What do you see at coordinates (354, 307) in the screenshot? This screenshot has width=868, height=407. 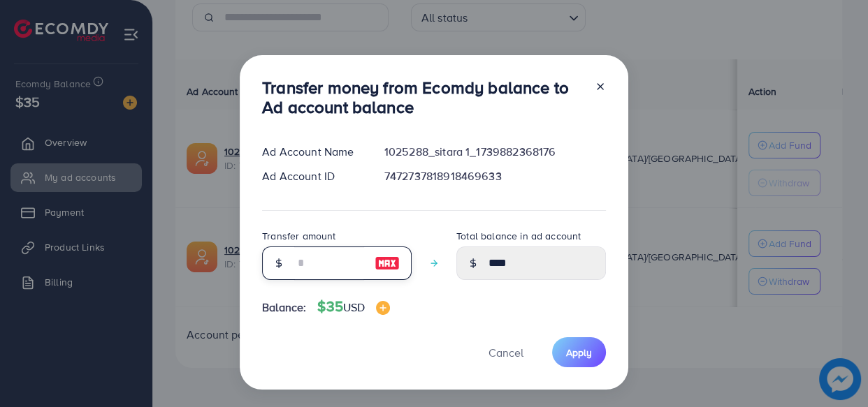 I see `span: USD` at bounding box center [354, 307].